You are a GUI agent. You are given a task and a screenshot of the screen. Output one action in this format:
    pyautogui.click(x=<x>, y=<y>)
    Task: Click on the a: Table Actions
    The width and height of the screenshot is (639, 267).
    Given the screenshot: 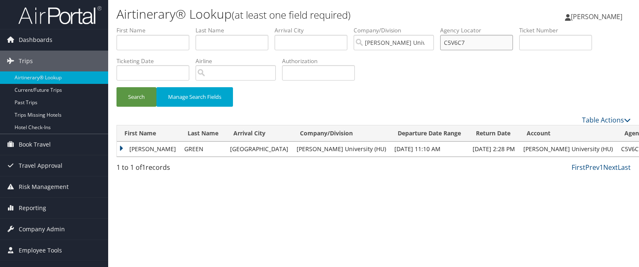 What is the action you would take?
    pyautogui.click(x=606, y=120)
    